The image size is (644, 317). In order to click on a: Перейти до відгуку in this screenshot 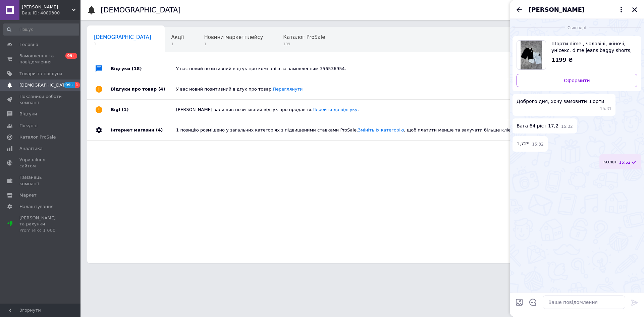, I will do `click(335, 109)`.